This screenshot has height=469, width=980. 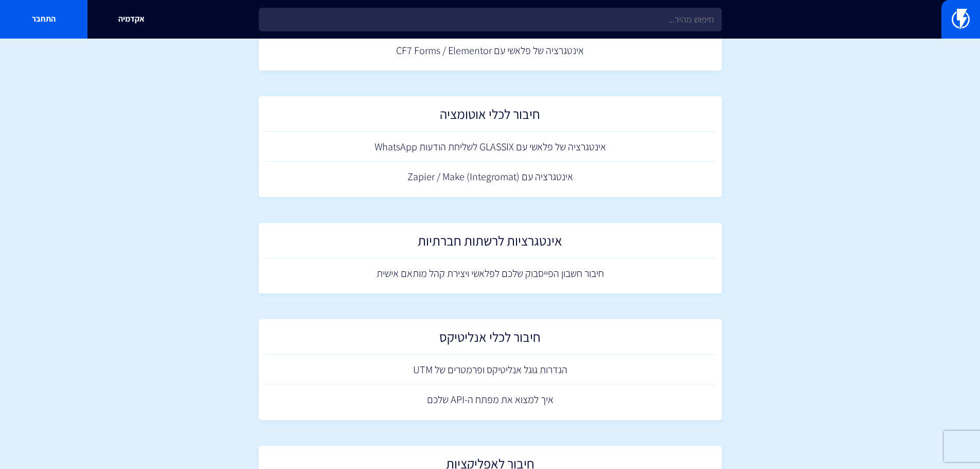 What do you see at coordinates (491, 243) in the screenshot?
I see `h2: אינטגרציות לרשתות חברתיות` at bounding box center [491, 243].